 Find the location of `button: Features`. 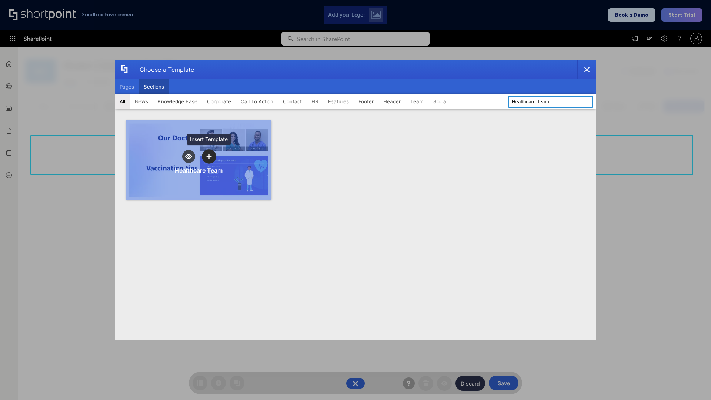

button: Features is located at coordinates (339, 102).